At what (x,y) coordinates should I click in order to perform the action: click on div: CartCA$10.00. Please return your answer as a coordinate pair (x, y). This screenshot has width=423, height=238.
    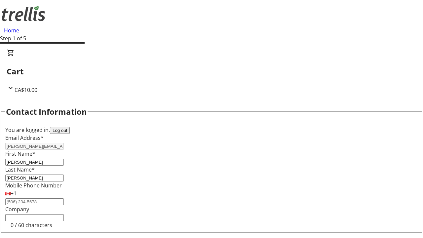
    Looking at the image, I should click on (212, 71).